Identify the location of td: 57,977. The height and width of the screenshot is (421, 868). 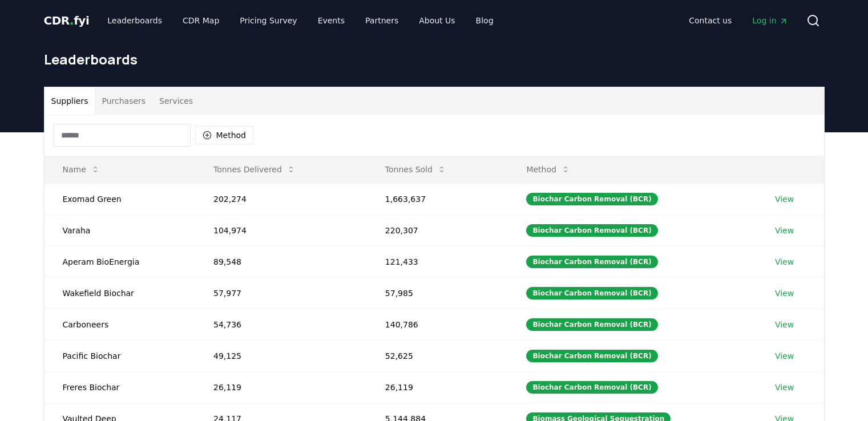
(281, 292).